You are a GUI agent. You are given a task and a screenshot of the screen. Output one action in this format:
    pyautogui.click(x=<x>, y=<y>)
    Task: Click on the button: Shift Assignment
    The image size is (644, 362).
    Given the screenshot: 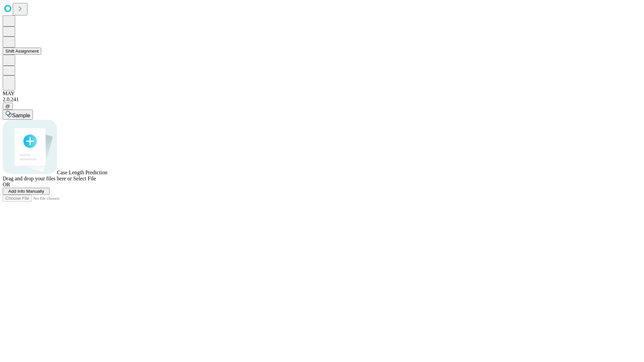 What is the action you would take?
    pyautogui.click(x=22, y=51)
    